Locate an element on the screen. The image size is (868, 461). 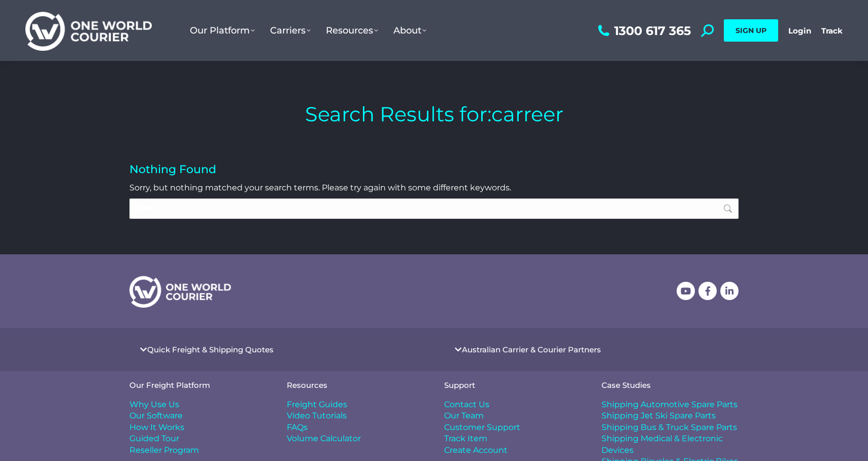
a: Our Software is located at coordinates (198, 415).